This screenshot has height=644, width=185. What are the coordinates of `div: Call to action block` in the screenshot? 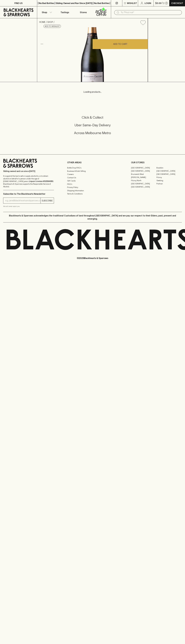 It's located at (92, 127).